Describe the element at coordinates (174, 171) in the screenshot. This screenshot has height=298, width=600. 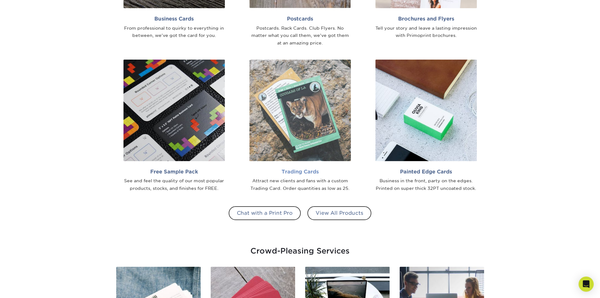
I see `h2: Free Sample Pack` at that location.